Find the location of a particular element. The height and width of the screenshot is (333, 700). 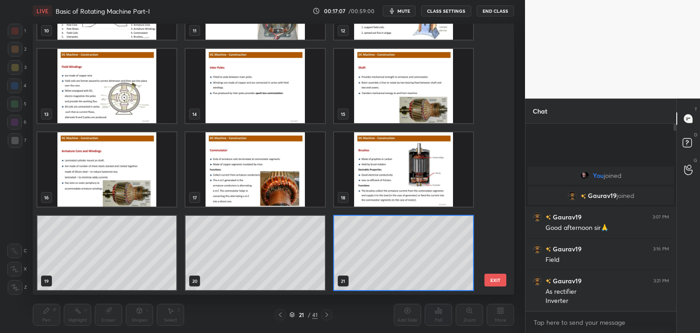

div: Z is located at coordinates (17, 287).